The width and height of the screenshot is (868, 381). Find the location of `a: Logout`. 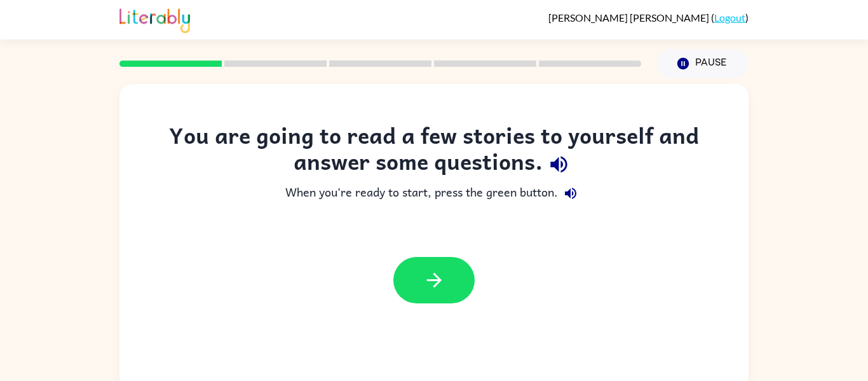

a: Logout is located at coordinates (730, 17).